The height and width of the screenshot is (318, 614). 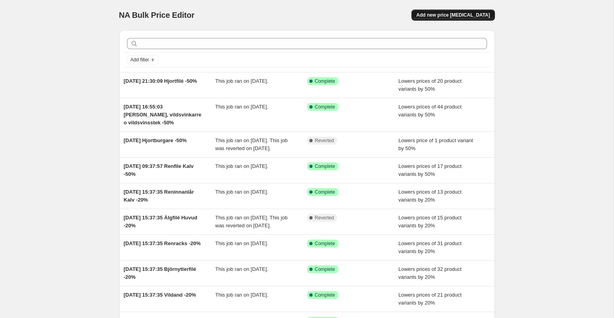 What do you see at coordinates (430, 298) in the screenshot?
I see `span: Lowers prices of 21 product variants by 20%` at bounding box center [430, 298].